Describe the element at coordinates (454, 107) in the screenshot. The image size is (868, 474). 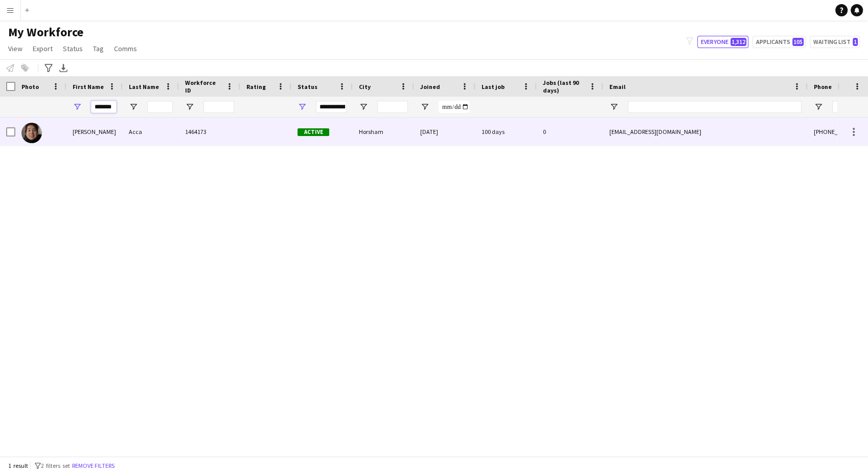
I see `input: Joined Filter Input` at that location.